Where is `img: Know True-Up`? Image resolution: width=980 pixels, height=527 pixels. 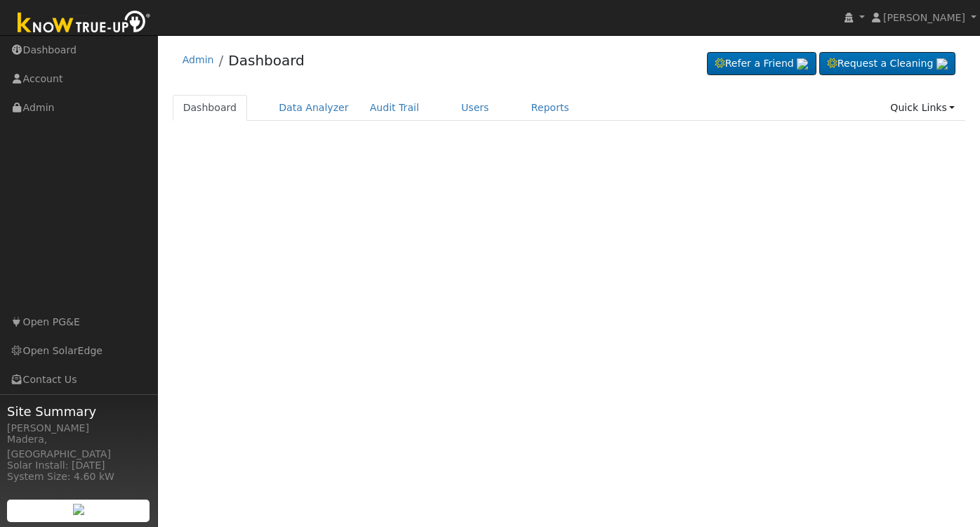
img: Know True-Up is located at coordinates (84, 23).